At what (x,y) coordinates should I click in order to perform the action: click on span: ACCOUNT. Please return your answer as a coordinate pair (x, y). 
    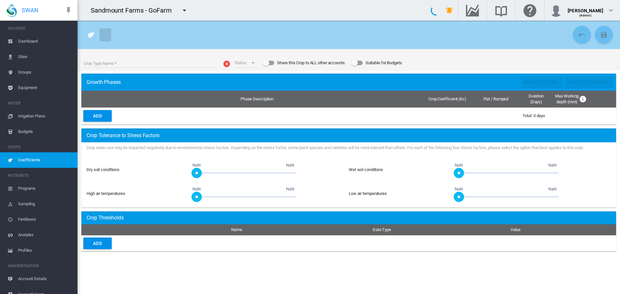
    Looking at the image, I should click on (40, 28).